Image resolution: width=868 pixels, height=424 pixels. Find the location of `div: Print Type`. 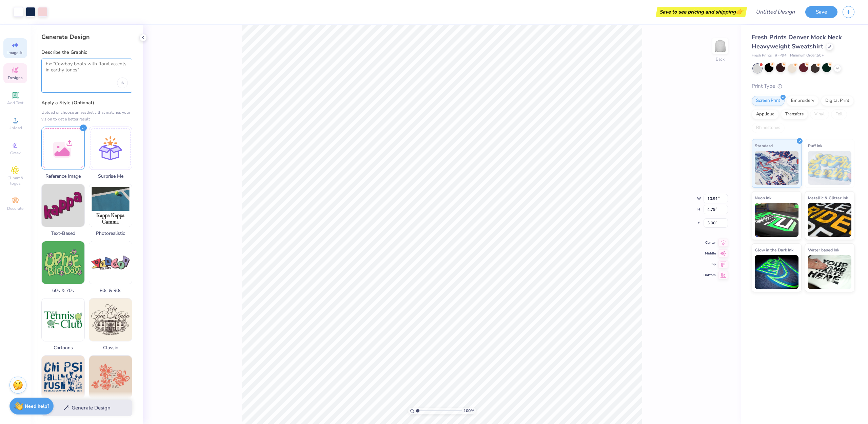

div: Print Type is located at coordinates (803, 86).